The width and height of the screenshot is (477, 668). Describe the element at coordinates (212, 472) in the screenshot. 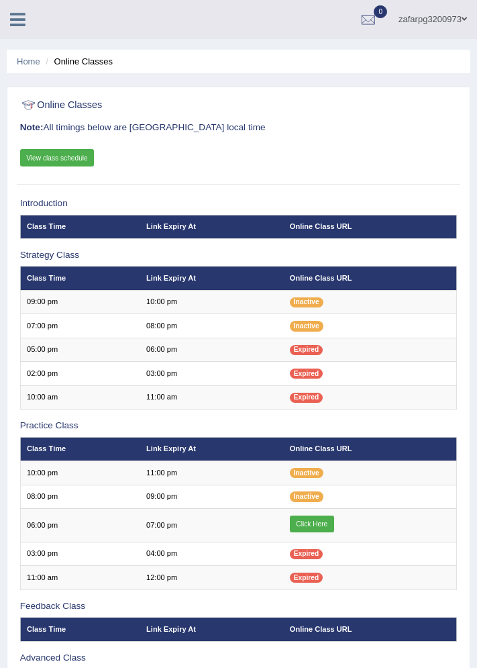

I see `td: 11:00 pm` at that location.